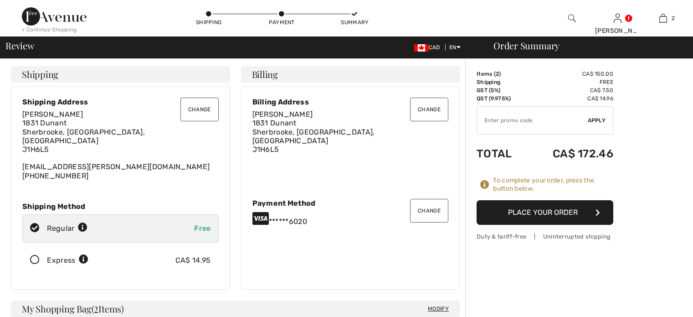 The width and height of the screenshot is (693, 317). Describe the element at coordinates (422, 48) in the screenshot. I see `img: Canadian Dollar` at that location.